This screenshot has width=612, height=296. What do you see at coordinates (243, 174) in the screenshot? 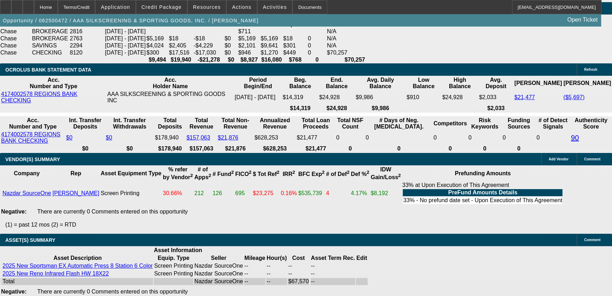
I see `b: FICO` at bounding box center [243, 174].